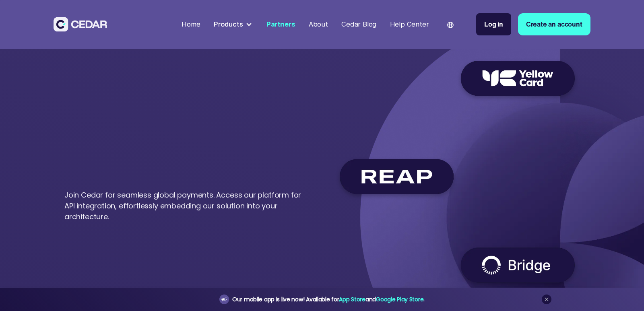 This screenshot has width=644, height=311. Describe the element at coordinates (191, 24) in the screenshot. I see `a: Home` at that location.